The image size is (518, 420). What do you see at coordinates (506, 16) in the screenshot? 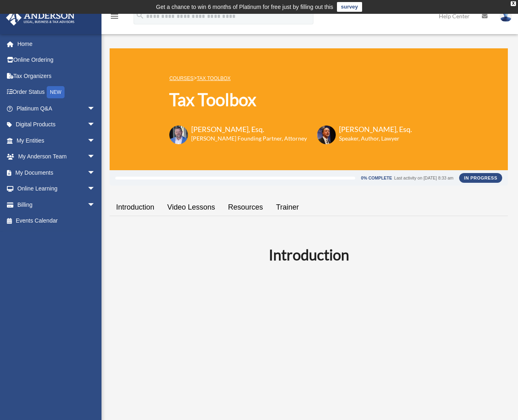
I see `img: User Pic` at bounding box center [506, 16].